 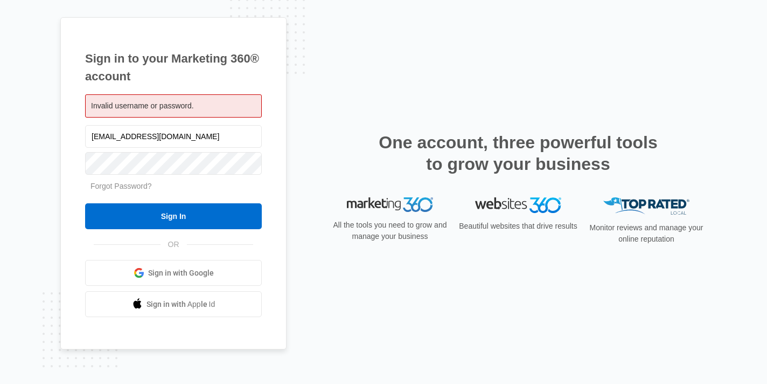 What do you see at coordinates (173, 136) in the screenshot?
I see `input: Email` at bounding box center [173, 136].